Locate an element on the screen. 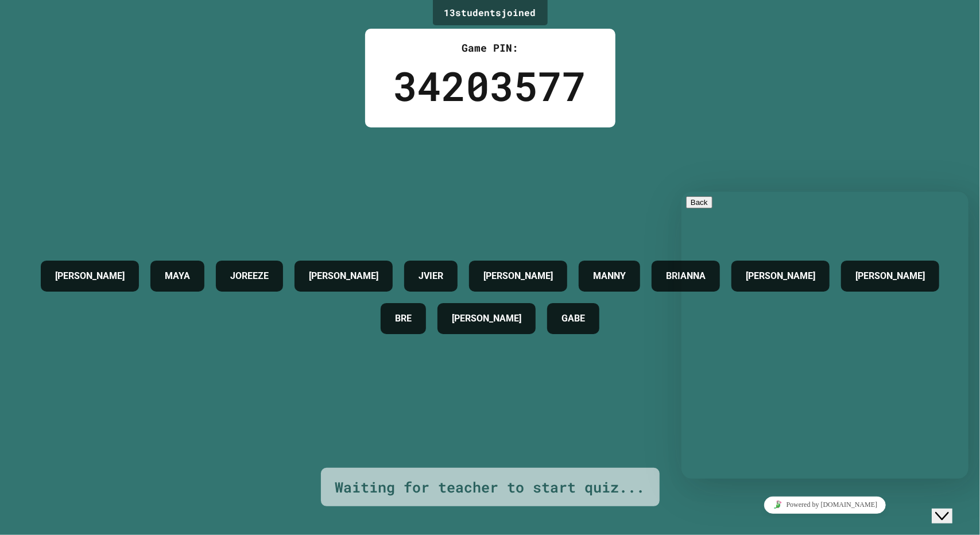  h4: JVIER is located at coordinates (430, 276).